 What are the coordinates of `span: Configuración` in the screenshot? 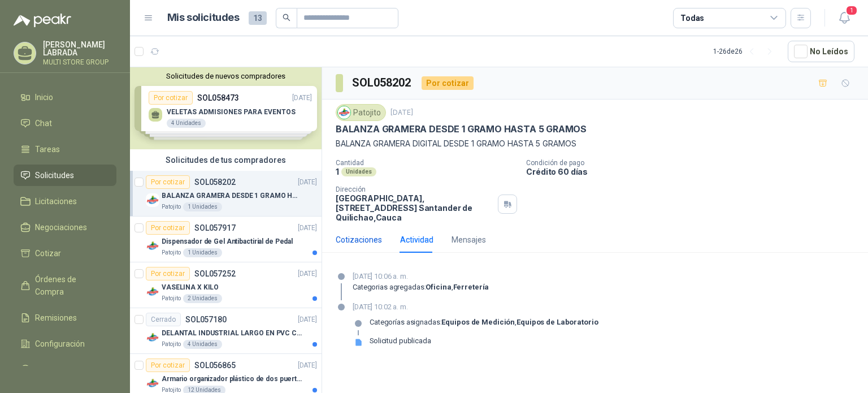 It's located at (60, 344).